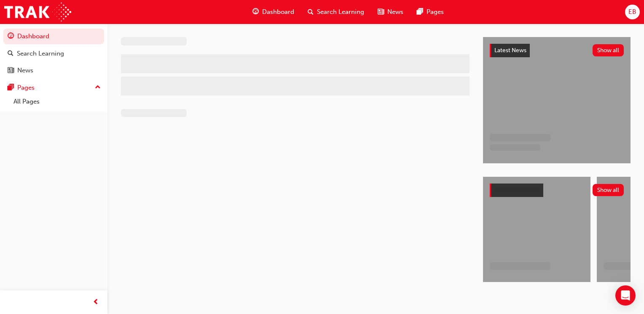 Image resolution: width=644 pixels, height=314 pixels. What do you see at coordinates (53, 70) in the screenshot?
I see `a: News` at bounding box center [53, 70].